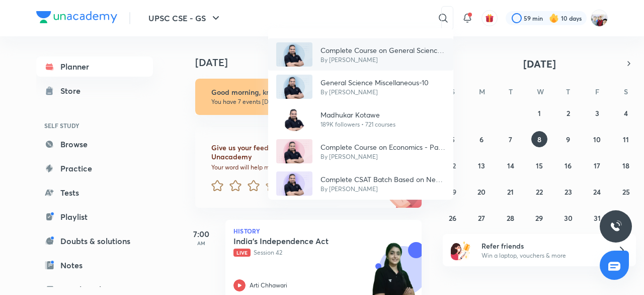  What do you see at coordinates (358, 125) in the screenshot?
I see `p: 189K followers • 721 courses` at bounding box center [358, 125].